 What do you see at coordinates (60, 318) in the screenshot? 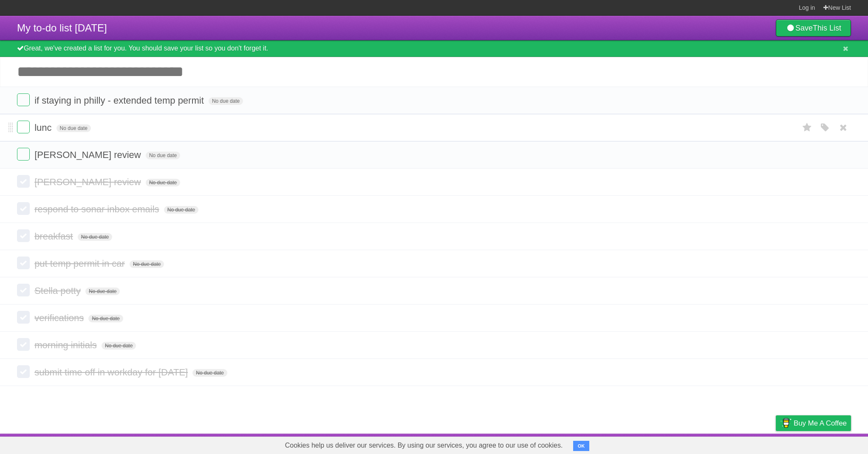
I see `span: verifications` at bounding box center [60, 318].